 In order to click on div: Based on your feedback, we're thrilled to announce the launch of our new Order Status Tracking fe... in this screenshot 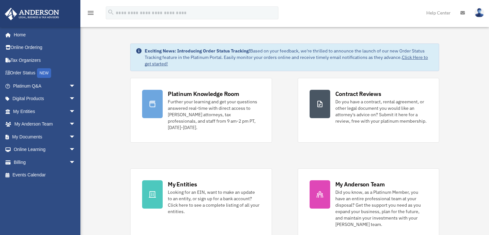, I will do `click(289, 57)`.